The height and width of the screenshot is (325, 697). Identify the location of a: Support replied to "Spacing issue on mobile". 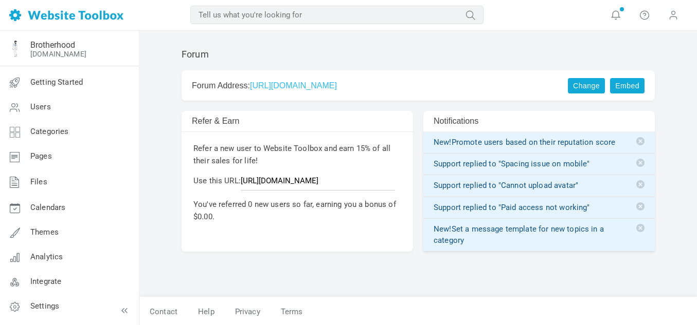
(539, 164).